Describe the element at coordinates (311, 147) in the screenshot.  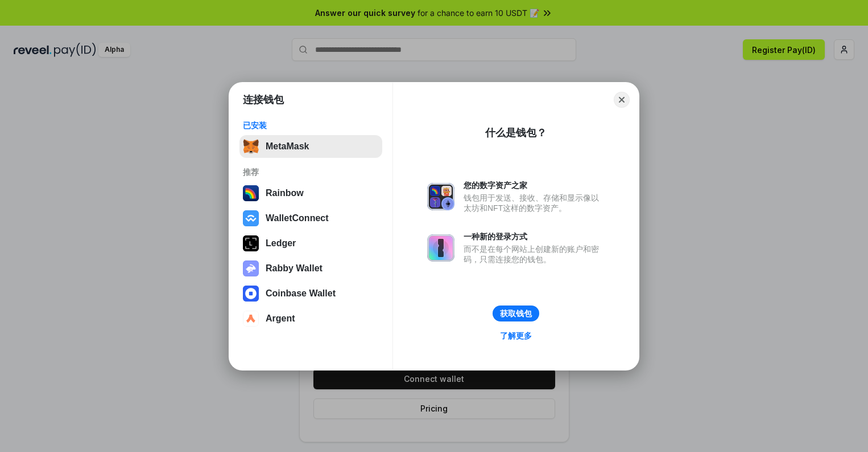
I see `button: MetaMask` at that location.